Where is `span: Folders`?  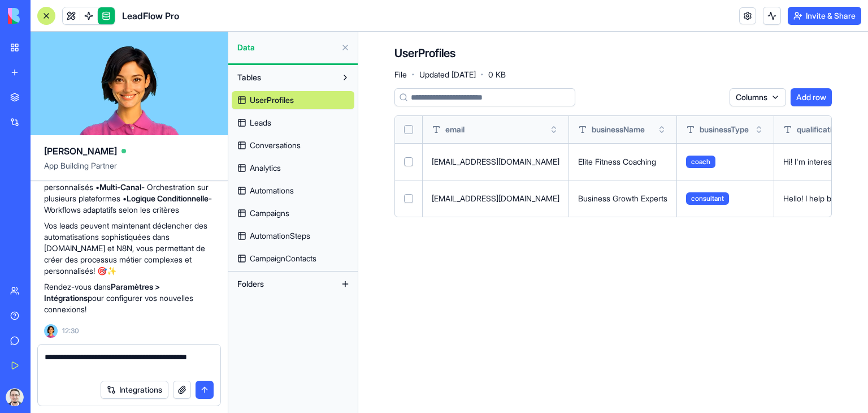 span: Folders is located at coordinates (250, 284).